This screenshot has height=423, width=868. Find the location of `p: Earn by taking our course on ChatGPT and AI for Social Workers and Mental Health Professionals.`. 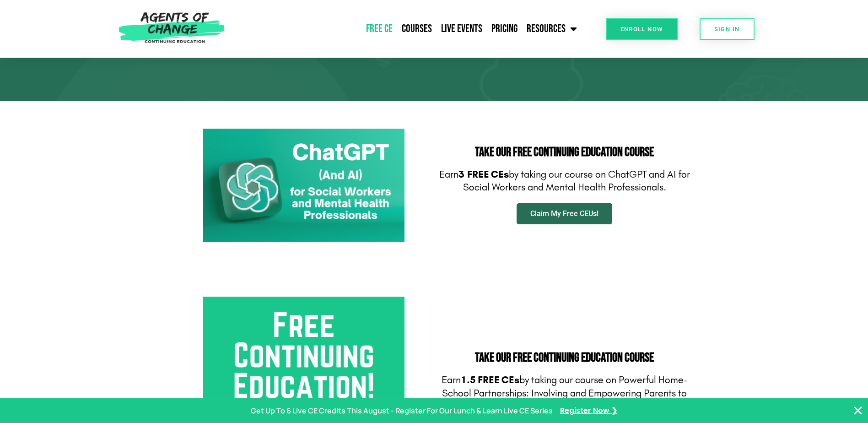

p: Earn by taking our course on ChatGPT and AI for Social Workers and Mental Health Professionals. is located at coordinates (565, 181).